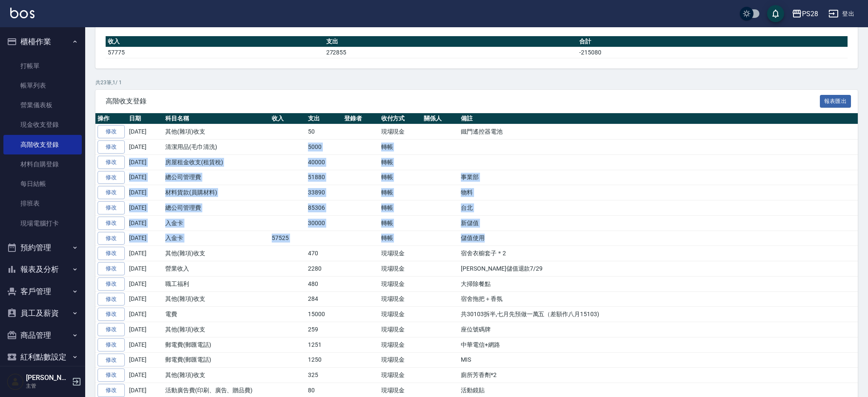 The width and height of the screenshot is (868, 397). What do you see at coordinates (323, 223) in the screenshot?
I see `td: 30000` at bounding box center [323, 223].